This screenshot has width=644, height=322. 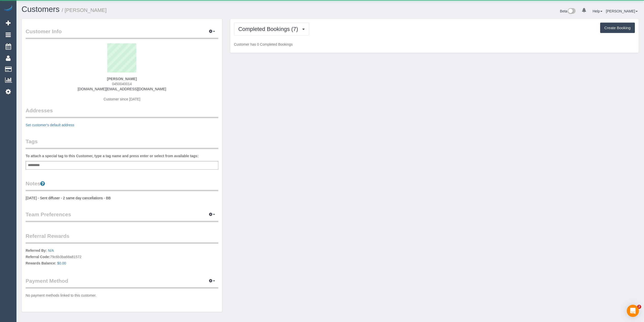 I want to click on legend: Tags, so click(x=122, y=143).